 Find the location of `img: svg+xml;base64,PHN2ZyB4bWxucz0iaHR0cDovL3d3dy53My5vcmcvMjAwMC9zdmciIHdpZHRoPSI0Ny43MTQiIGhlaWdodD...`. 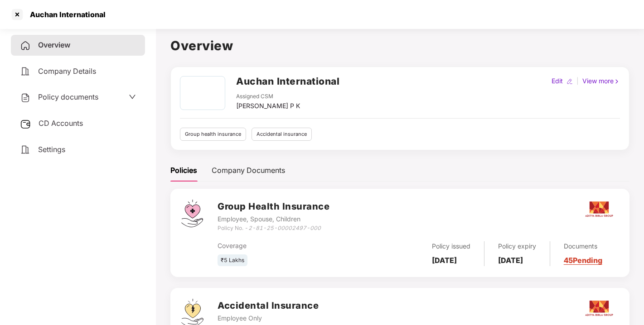

img: svg+xml;base64,PHN2ZyB4bWxucz0iaHR0cDovL3d3dy53My5vcmcvMjAwMC9zdmciIHdpZHRoPSI0Ny43MTQiIGhlaWdodD... is located at coordinates (192, 213).